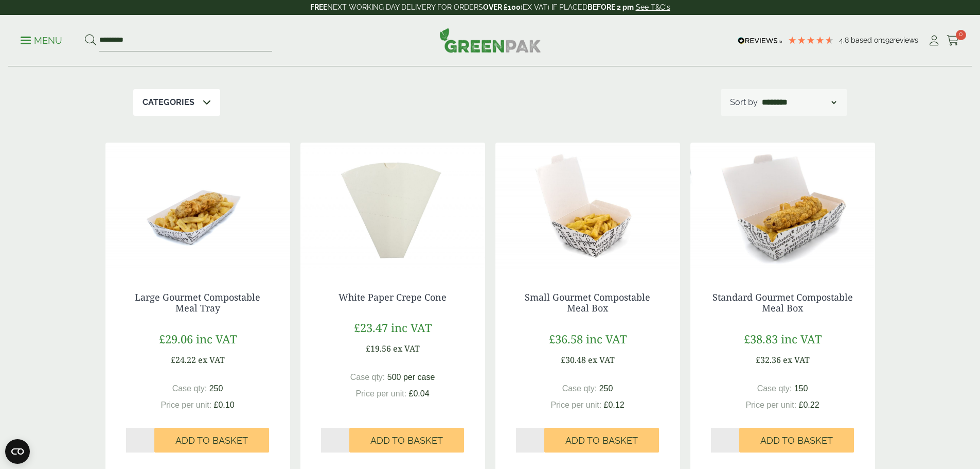 The image size is (980, 469). What do you see at coordinates (614, 404) in the screenshot?
I see `span: £0.12` at bounding box center [614, 404].